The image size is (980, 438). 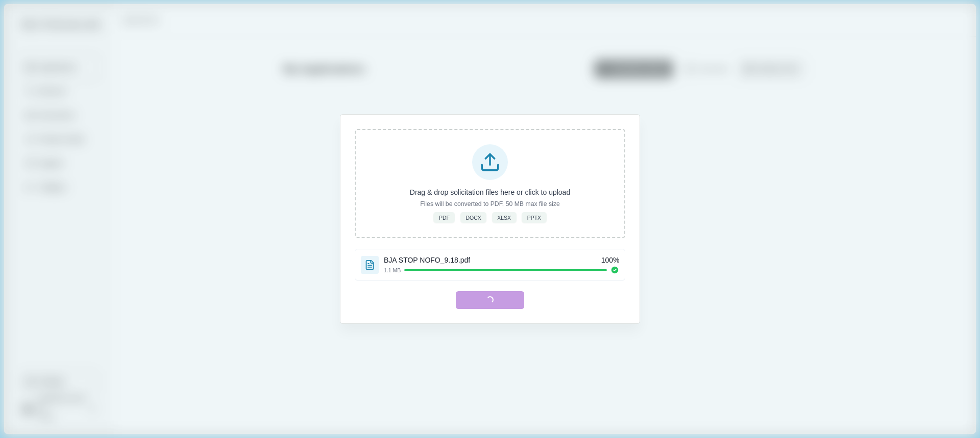 What do you see at coordinates (610, 260) in the screenshot?
I see `span: 100 %` at bounding box center [610, 260].